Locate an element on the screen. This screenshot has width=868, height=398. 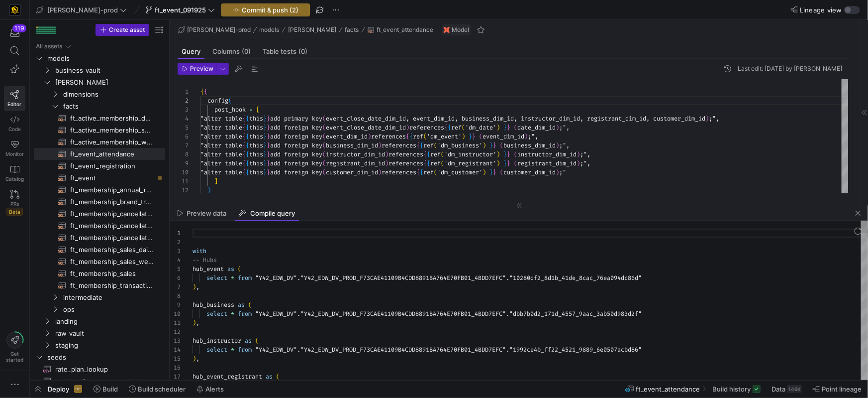
div: 11 is located at coordinates (183, 181).